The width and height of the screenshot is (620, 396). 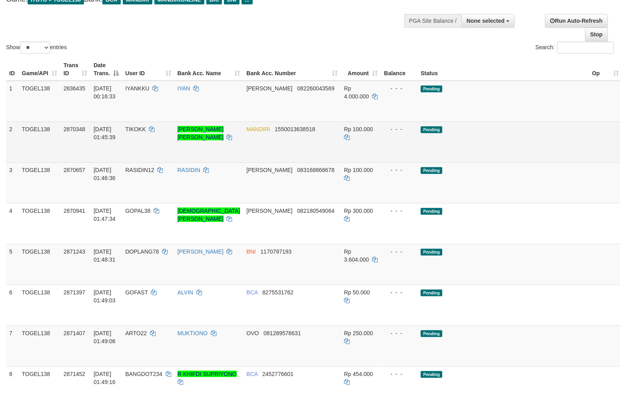 What do you see at coordinates (316, 88) in the screenshot?
I see `span: Copy 082260043569 to clipboard` at bounding box center [316, 88].